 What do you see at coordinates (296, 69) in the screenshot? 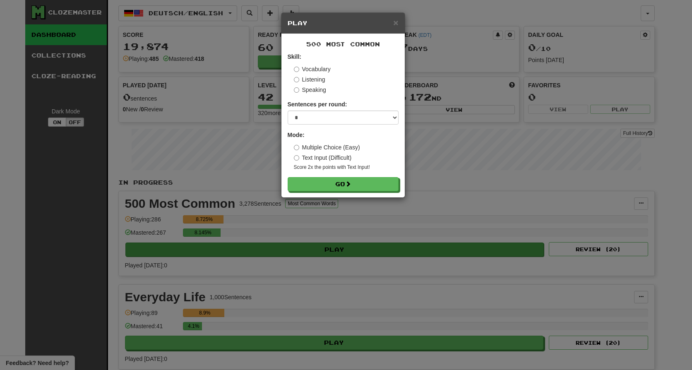
I see `input: Vocabulary` at bounding box center [296, 69].